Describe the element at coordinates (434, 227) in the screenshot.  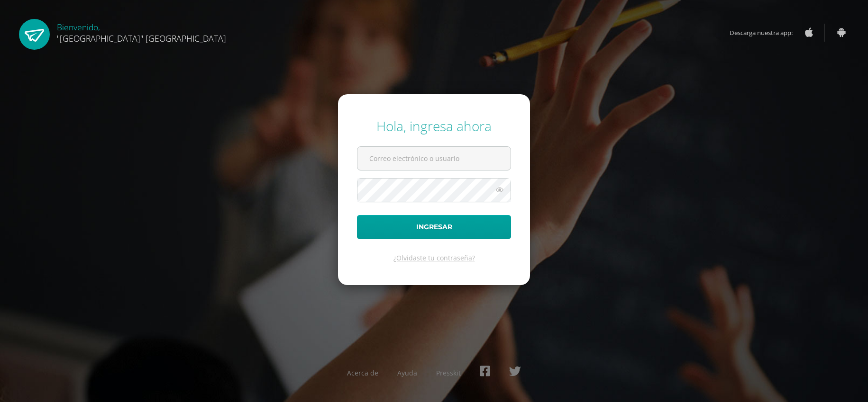
I see `button: Ingresar` at that location.